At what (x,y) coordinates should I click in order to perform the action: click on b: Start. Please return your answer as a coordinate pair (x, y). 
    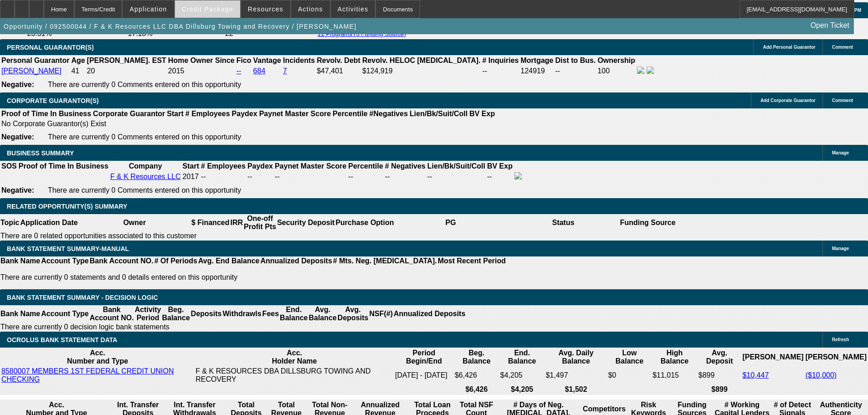
    Looking at the image, I should click on (191, 166).